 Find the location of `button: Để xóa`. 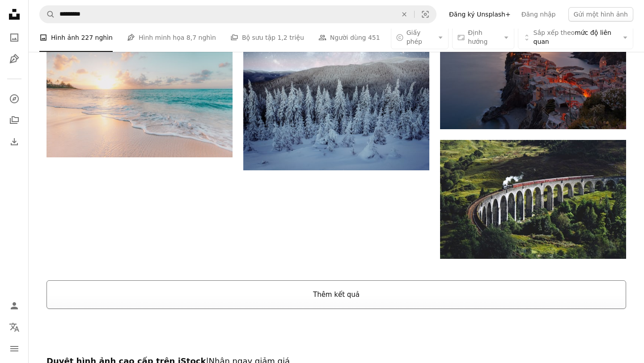

button: Để xóa is located at coordinates (404, 15).